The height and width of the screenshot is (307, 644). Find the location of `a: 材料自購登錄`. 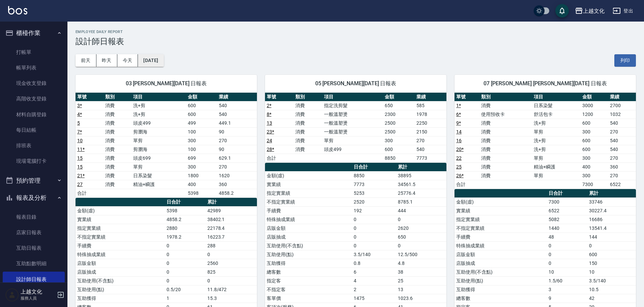

a: 材料自購登錄 is located at coordinates (34, 115).